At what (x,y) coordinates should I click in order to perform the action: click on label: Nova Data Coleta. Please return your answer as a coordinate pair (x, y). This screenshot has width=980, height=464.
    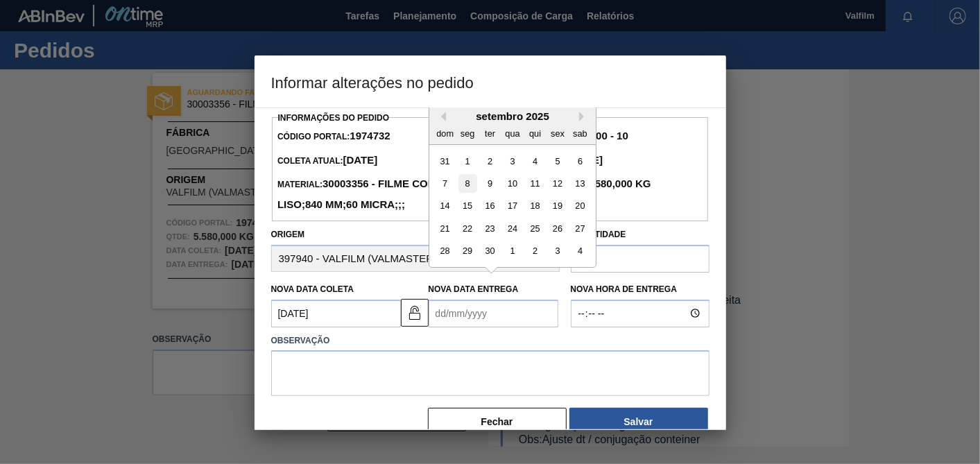
    Looking at the image, I should click on (313, 289).